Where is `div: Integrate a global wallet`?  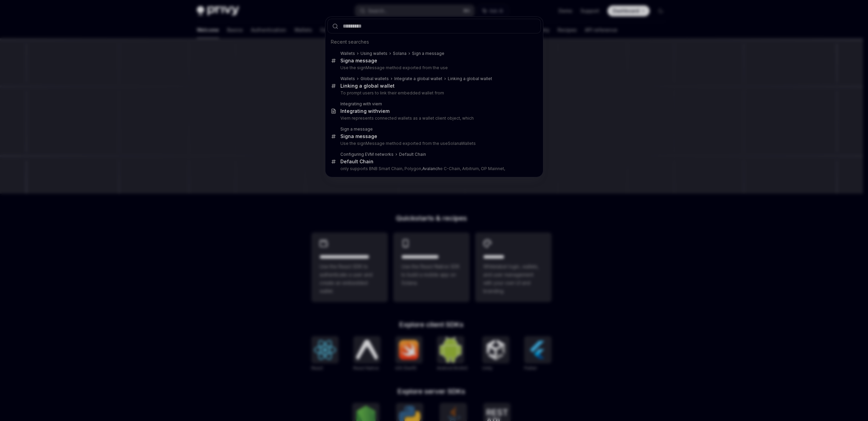 div: Integrate a global wallet is located at coordinates (418, 79).